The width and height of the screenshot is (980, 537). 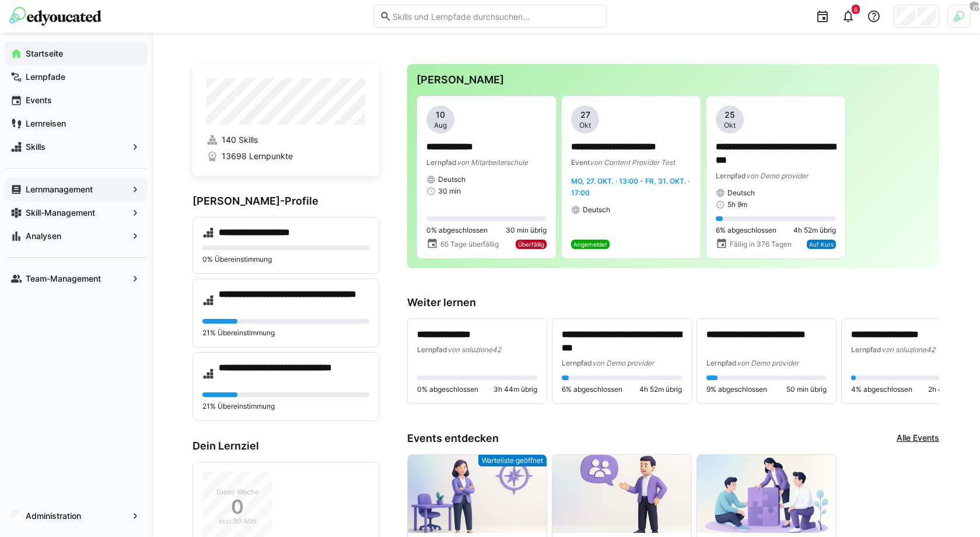 I want to click on span: Mo, 27. Okt. · 13:00 - Fr, 31. Okt. · 17:00, so click(x=629, y=186).